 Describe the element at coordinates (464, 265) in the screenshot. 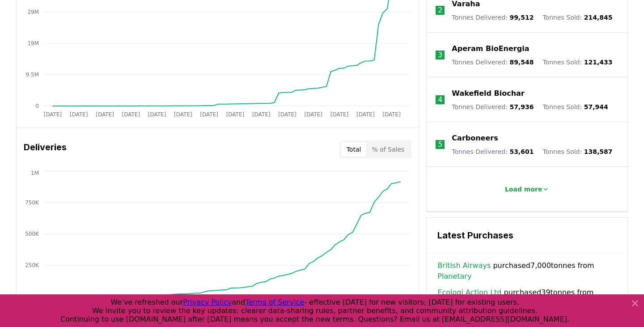

I see `a: British Airways` at that location.